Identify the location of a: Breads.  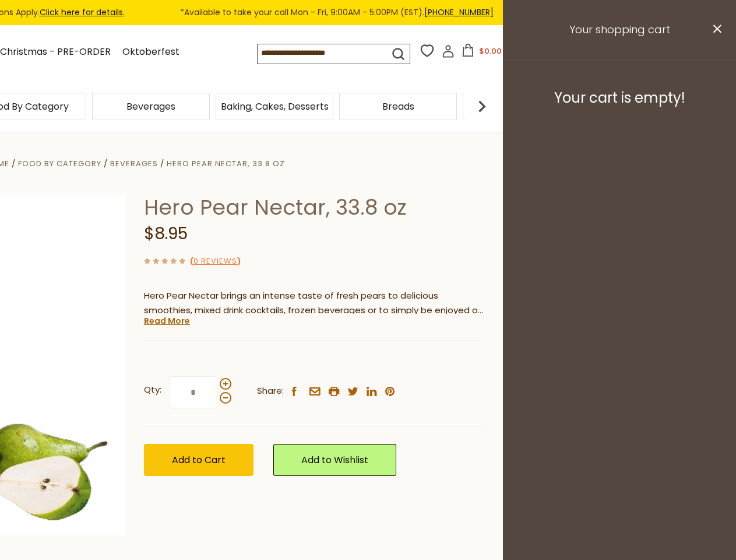
(398, 106).